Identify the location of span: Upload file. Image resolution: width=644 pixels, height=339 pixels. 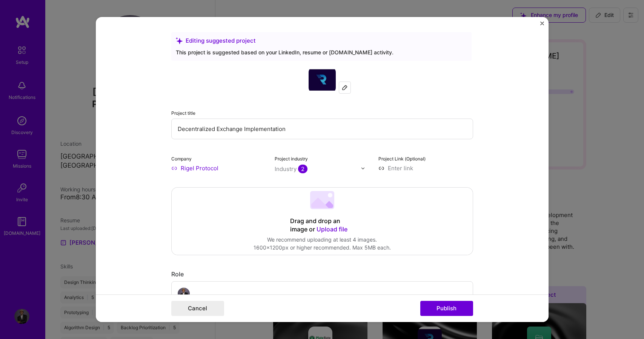
(332, 229).